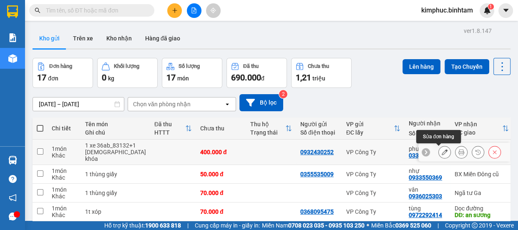 This screenshot has width=518, height=230. I want to click on div: 0932430252, so click(317, 152).